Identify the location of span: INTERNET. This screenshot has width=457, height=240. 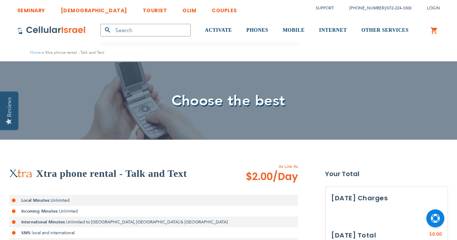
(333, 30).